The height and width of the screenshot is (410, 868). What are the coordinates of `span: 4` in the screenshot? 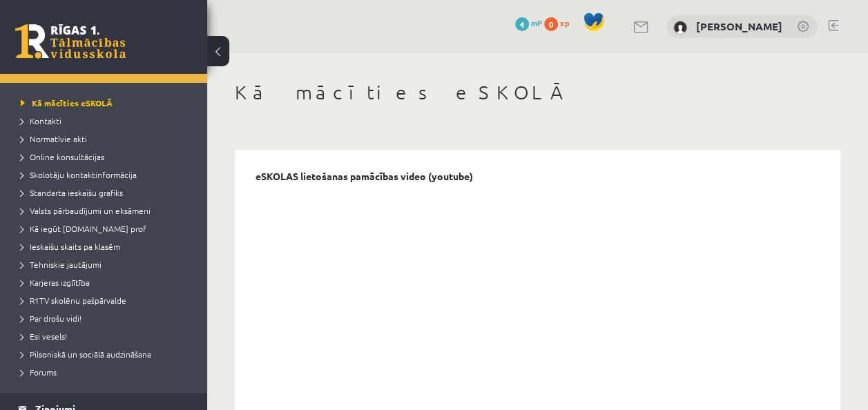 It's located at (522, 24).